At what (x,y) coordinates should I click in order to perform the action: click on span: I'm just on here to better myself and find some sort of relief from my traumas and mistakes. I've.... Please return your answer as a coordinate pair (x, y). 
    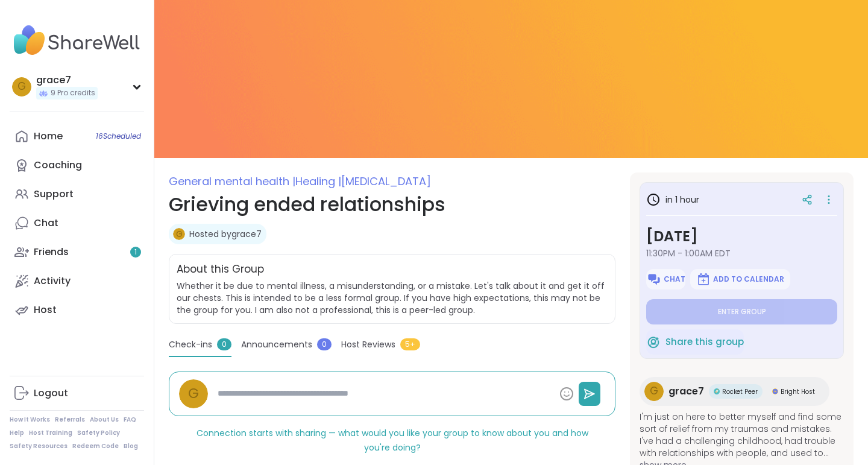
    Looking at the image, I should click on (741, 434).